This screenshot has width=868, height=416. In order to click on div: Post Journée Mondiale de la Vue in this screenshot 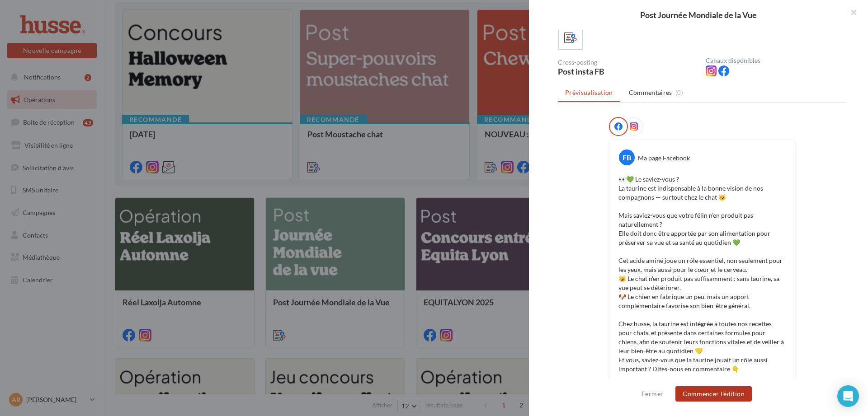, I will do `click(698, 15)`.